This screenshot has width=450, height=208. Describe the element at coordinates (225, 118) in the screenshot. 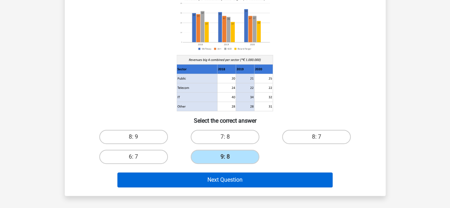

I see `h6: Select the correct answer` at that location.